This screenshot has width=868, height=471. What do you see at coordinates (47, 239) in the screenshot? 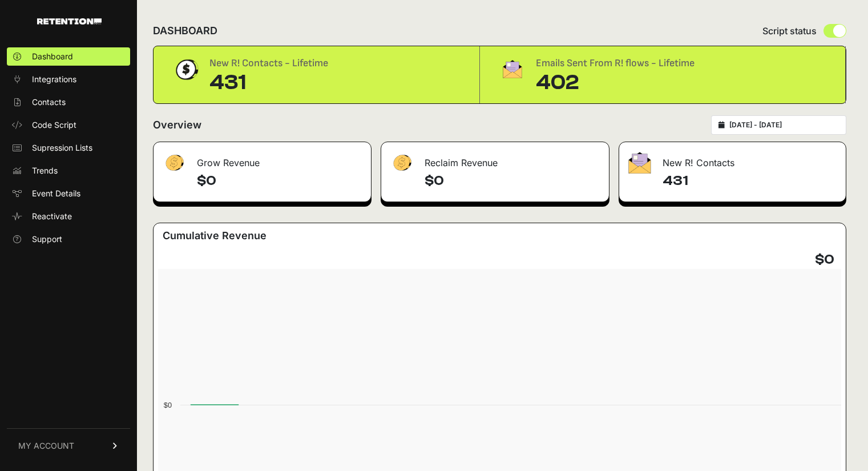
I see `span: Support` at bounding box center [47, 239].